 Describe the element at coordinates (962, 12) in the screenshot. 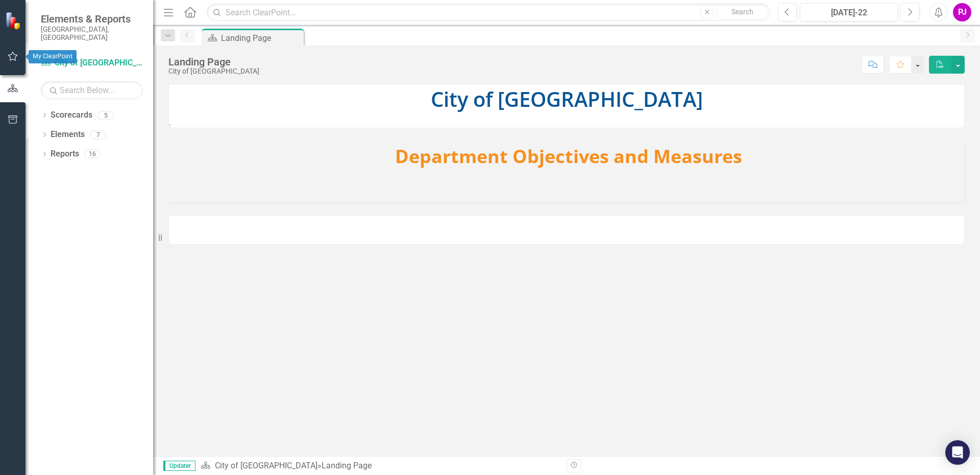

I see `button: PJ` at that location.